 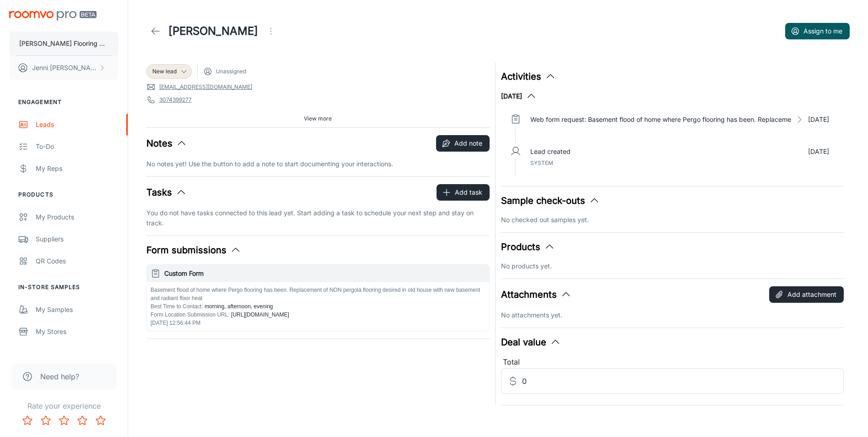 What do you see at coordinates (542, 163) in the screenshot?
I see `span: System` at bounding box center [542, 163].